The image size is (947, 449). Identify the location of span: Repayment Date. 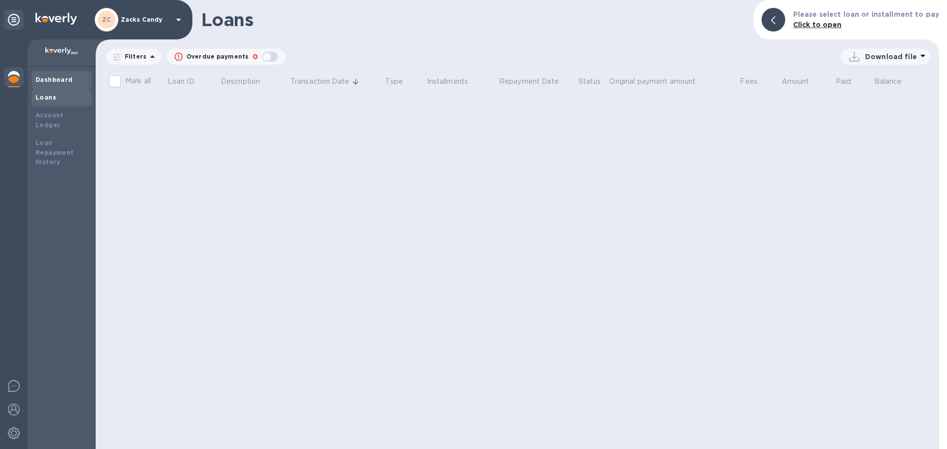
(529, 81).